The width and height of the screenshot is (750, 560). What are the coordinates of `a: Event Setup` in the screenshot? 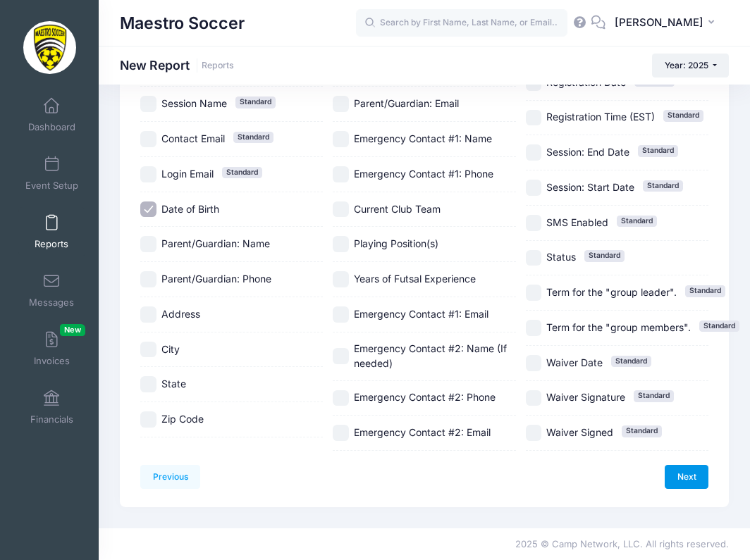 It's located at (52, 173).